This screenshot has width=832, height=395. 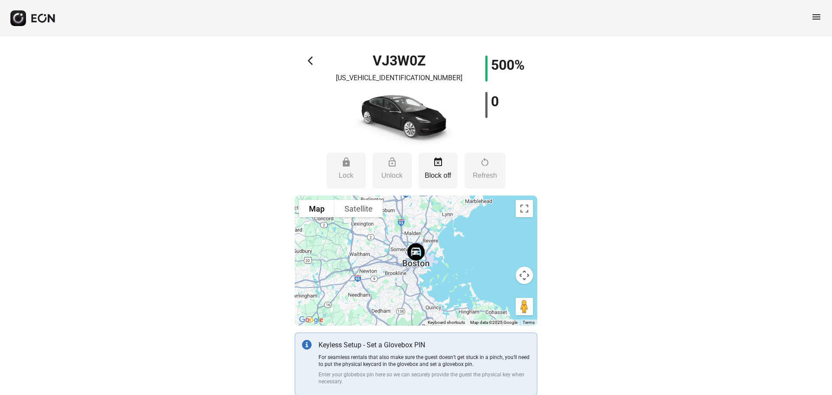 I want to click on img: Google, so click(x=311, y=320).